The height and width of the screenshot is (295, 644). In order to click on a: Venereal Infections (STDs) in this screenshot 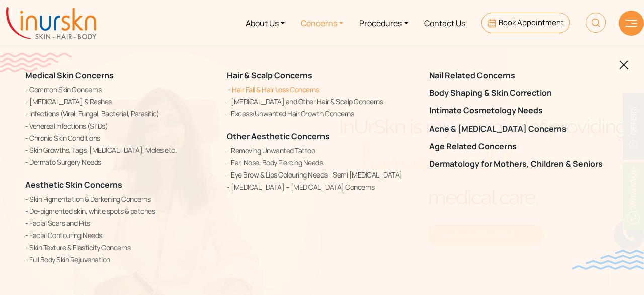, I will do `click(120, 125)`.